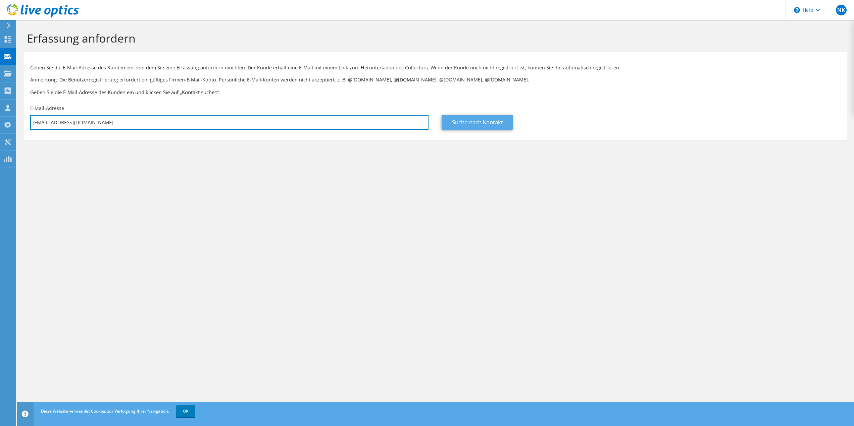 The height and width of the screenshot is (426, 854). I want to click on span: NK, so click(841, 10).